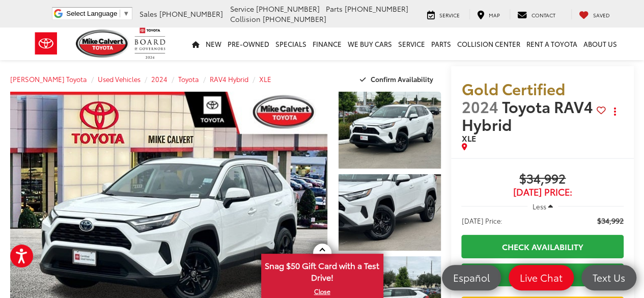  I want to click on a: Check Availability, so click(542, 246).